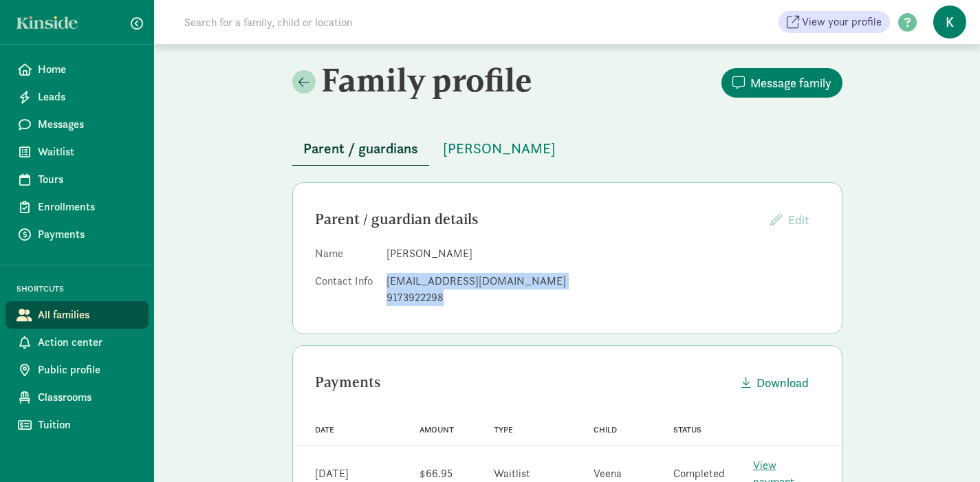 The width and height of the screenshot is (980, 482). What do you see at coordinates (77, 234) in the screenshot?
I see `a: Payments` at bounding box center [77, 234].